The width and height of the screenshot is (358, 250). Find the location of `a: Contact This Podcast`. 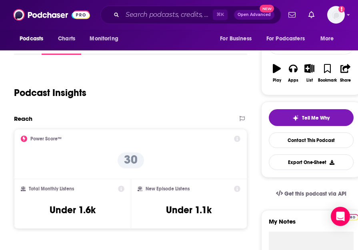

a: Contact This Podcast is located at coordinates (311, 140).